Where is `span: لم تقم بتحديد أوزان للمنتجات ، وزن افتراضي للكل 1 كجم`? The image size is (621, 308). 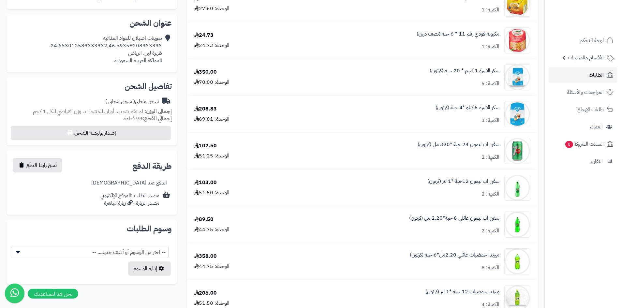 span: لم تقم بتحديد أوزان للمنتجات ، وزن افتراضي للكل 1 كجم is located at coordinates (88, 112).